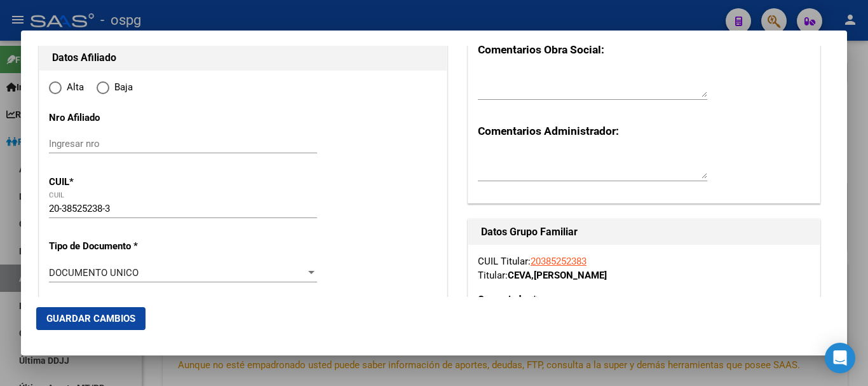 This screenshot has width=868, height=386. I want to click on p: CUIL, so click(107, 182).